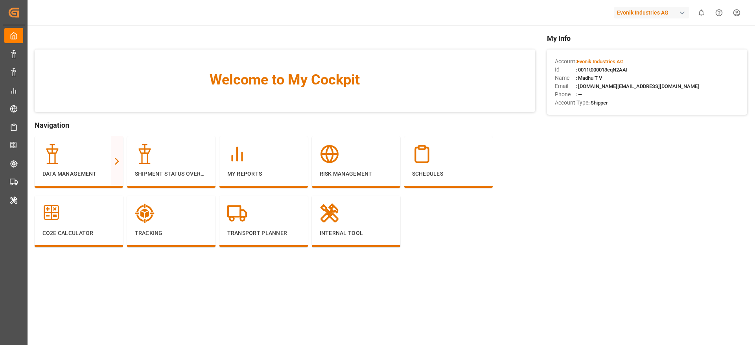 The image size is (755, 345). What do you see at coordinates (565, 86) in the screenshot?
I see `span: Email` at bounding box center [565, 86].